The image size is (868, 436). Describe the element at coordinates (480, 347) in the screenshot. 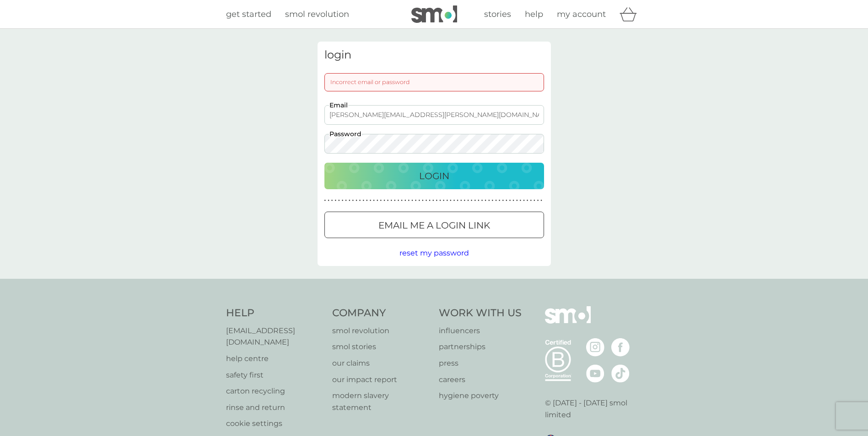

I see `p: partnerships` at that location.